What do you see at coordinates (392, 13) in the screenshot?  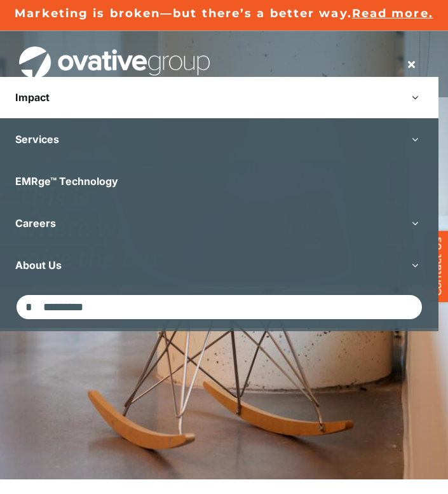 I see `a: Read more.` at bounding box center [392, 13].